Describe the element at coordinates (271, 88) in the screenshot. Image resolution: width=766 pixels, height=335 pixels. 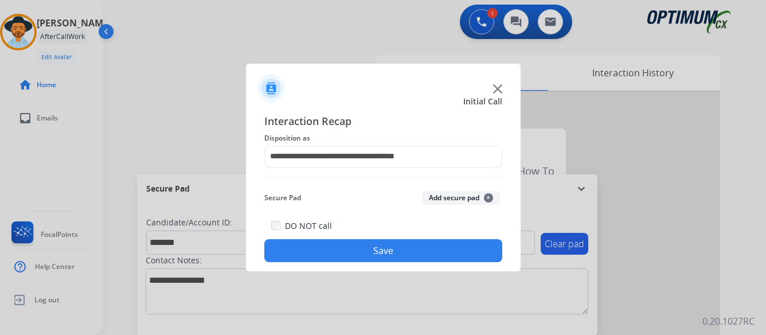
I see `img: contactIcon` at that location.